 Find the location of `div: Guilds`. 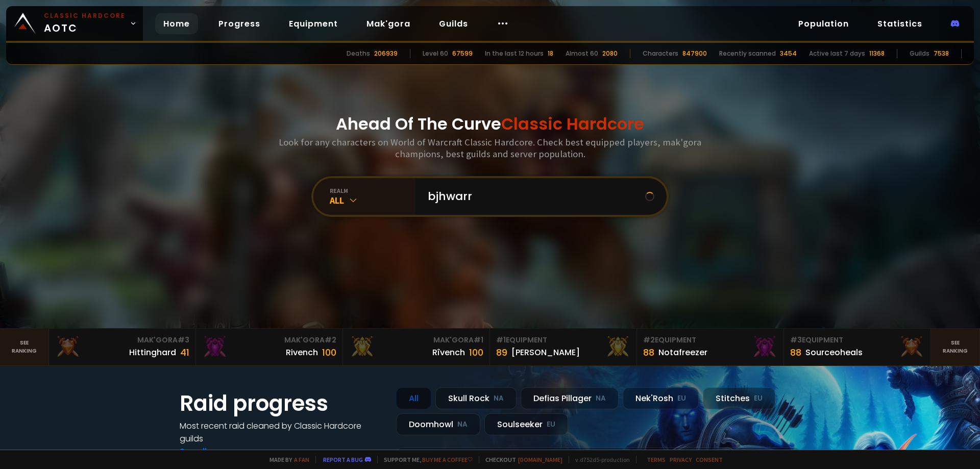

div: Guilds is located at coordinates (919, 53).